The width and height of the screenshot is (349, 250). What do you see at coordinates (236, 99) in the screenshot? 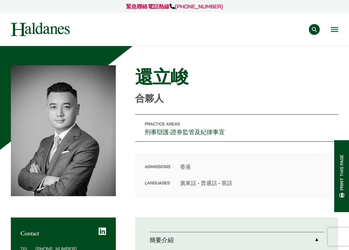
I see `p: 合夥人` at bounding box center [236, 99].